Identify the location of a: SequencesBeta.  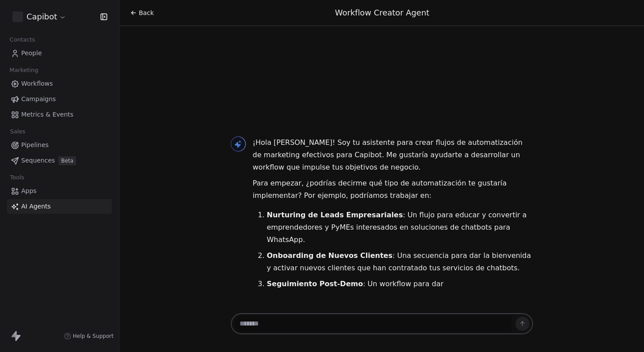
(59, 161).